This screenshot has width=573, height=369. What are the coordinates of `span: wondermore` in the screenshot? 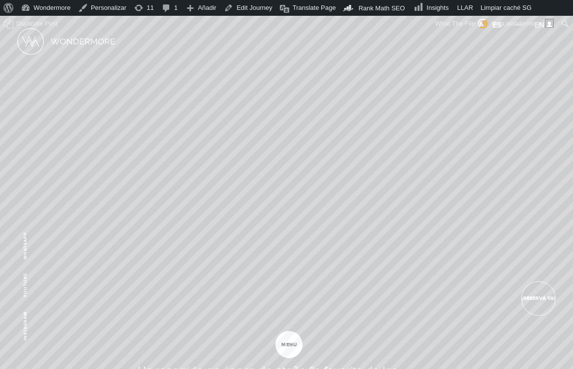 It's located at (524, 23).